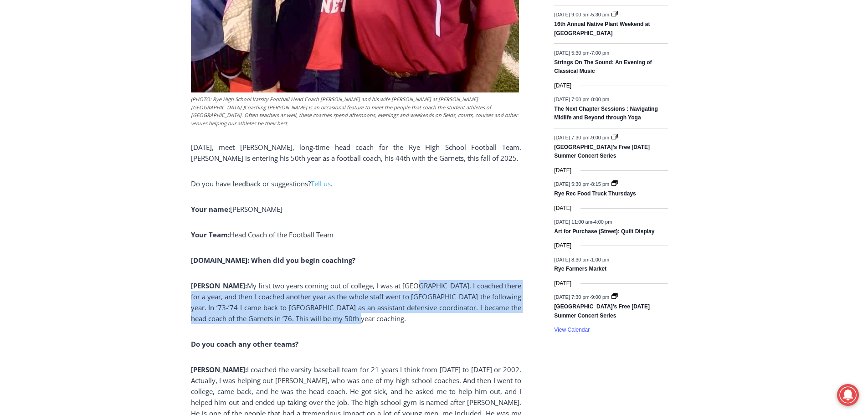  I want to click on a: Art for Purchase (Street): Quilt Display, so click(604, 232).